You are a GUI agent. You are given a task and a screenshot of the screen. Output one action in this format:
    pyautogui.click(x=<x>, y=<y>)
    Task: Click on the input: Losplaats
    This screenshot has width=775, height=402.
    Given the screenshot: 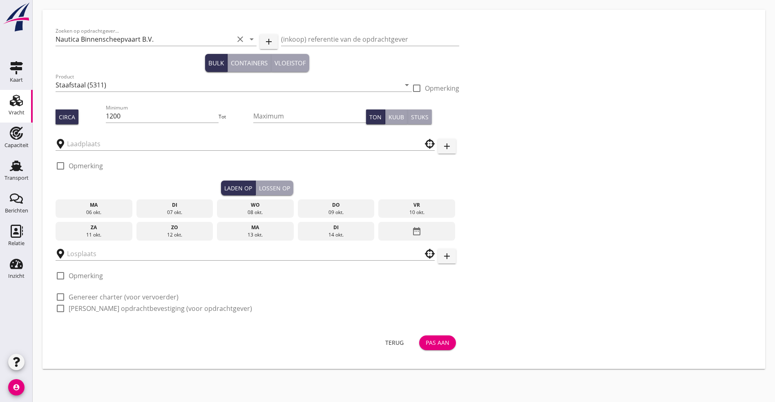 What is the action you would take?
    pyautogui.click(x=240, y=254)
    